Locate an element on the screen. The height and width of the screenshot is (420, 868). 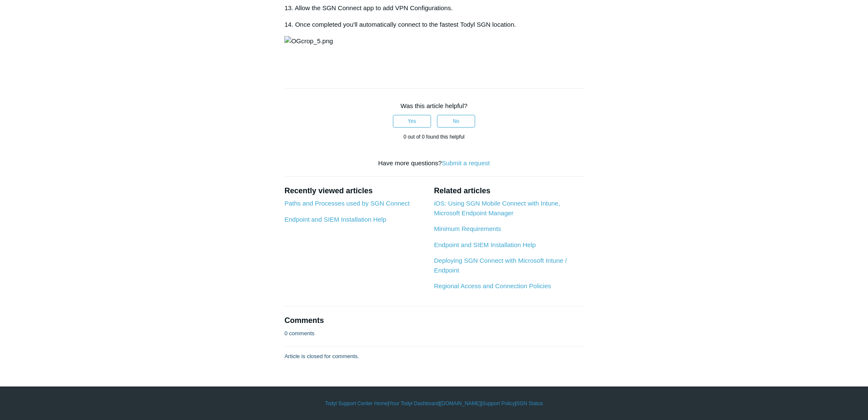
a: Support Policy is located at coordinates (498, 403).